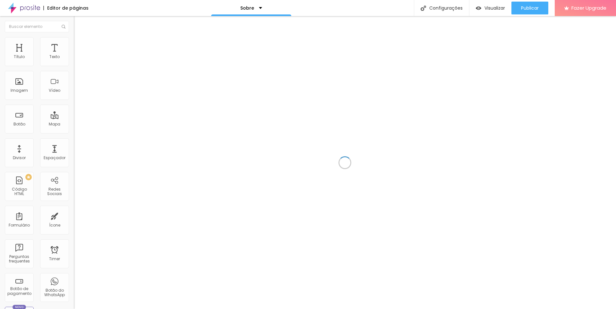 The width and height of the screenshot is (616, 309). What do you see at coordinates (54, 191) in the screenshot?
I see `div: Redes Sociais` at bounding box center [54, 191].